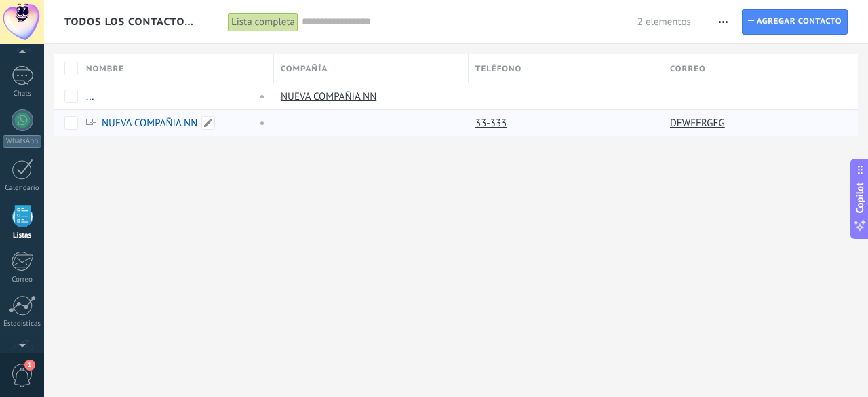 This screenshot has width=868, height=397. What do you see at coordinates (493, 123) in the screenshot?
I see `a: 33-333` at bounding box center [493, 123].